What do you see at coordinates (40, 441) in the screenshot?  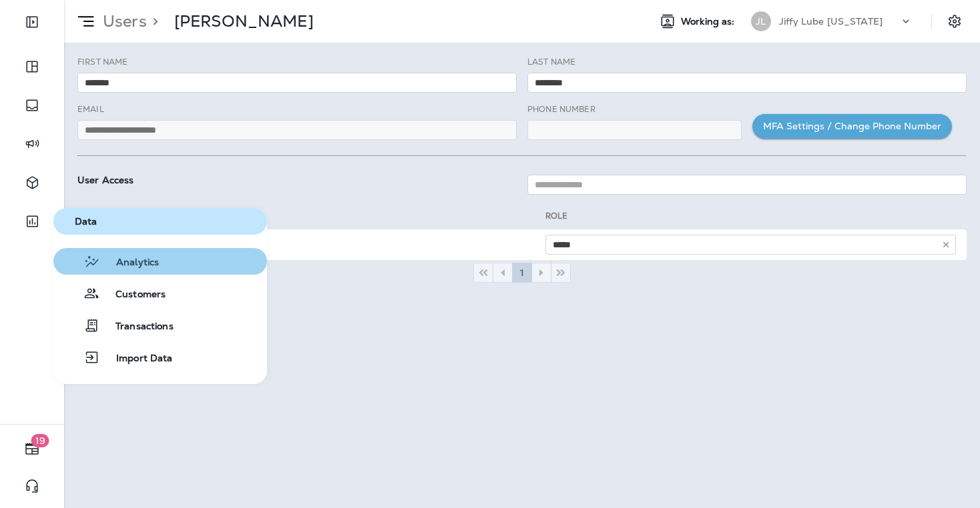 I see `span: 19` at bounding box center [40, 441].